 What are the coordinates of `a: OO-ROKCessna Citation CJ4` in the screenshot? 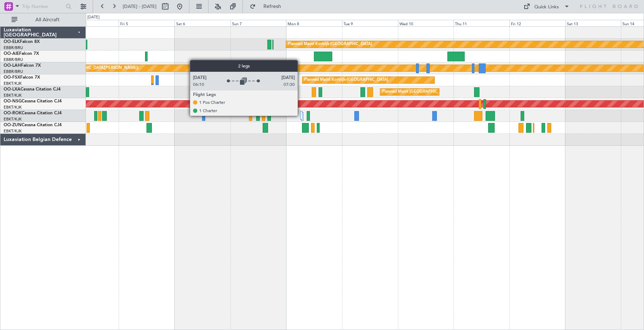 It's located at (33, 113).